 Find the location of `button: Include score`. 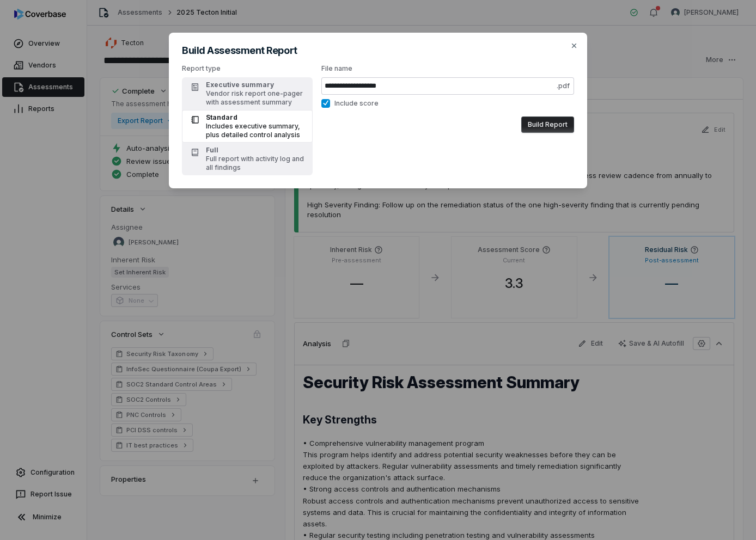

button: Include score is located at coordinates (325, 104).